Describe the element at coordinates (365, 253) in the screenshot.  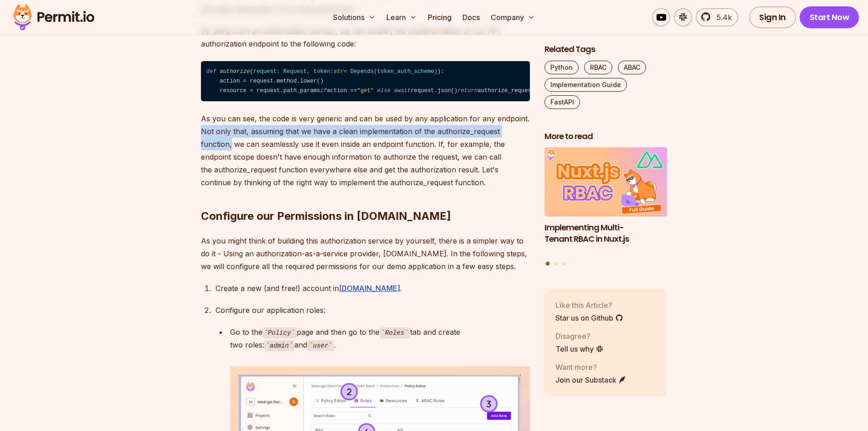
I see `p: As you might think of building this authorization service by yourself, there is a simpler way to ...` at that location.